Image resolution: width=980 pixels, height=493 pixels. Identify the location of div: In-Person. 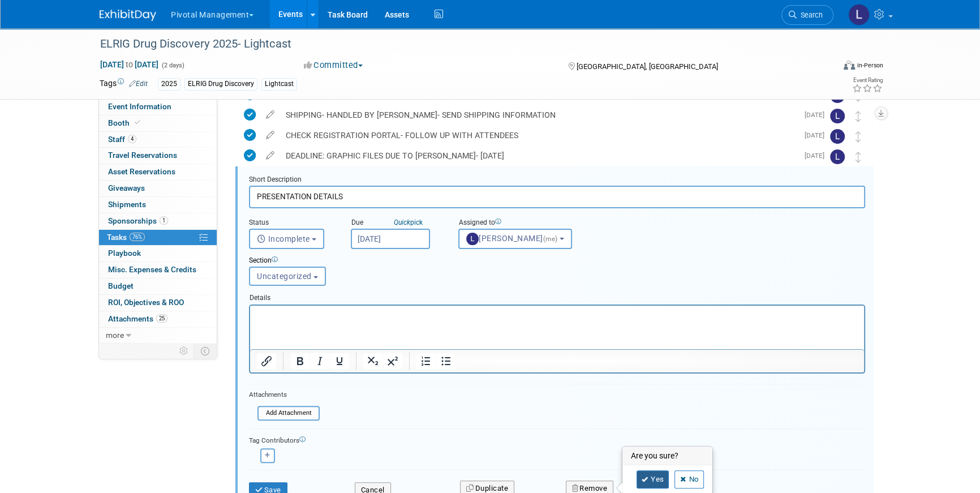
(869, 65).